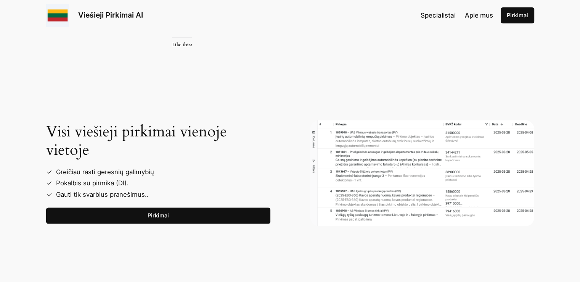 This screenshot has height=282, width=580. What do you see at coordinates (182, 42) in the screenshot?
I see `h3: Like this:` at bounding box center [182, 42].